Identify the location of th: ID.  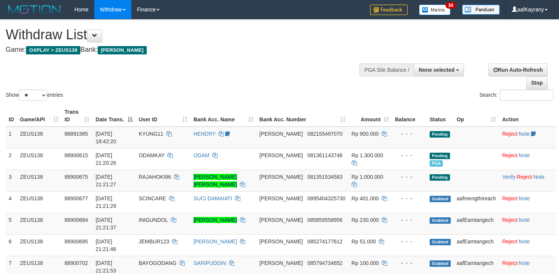
(11, 115).